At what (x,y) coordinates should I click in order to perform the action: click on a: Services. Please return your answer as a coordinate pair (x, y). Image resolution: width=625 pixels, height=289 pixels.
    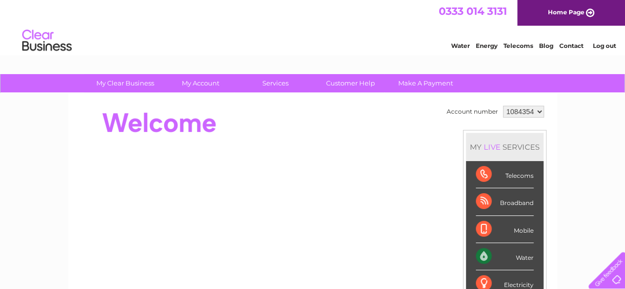
    Looking at the image, I should click on (275, 83).